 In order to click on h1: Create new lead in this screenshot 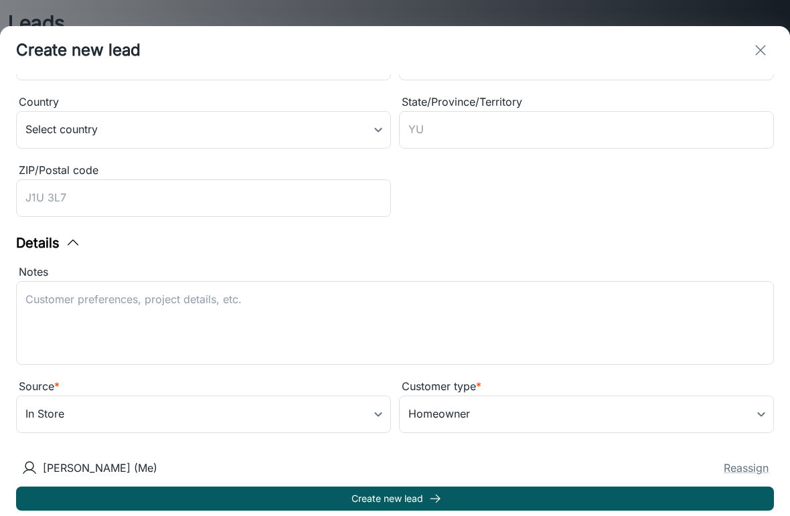, I will do `click(78, 50)`.